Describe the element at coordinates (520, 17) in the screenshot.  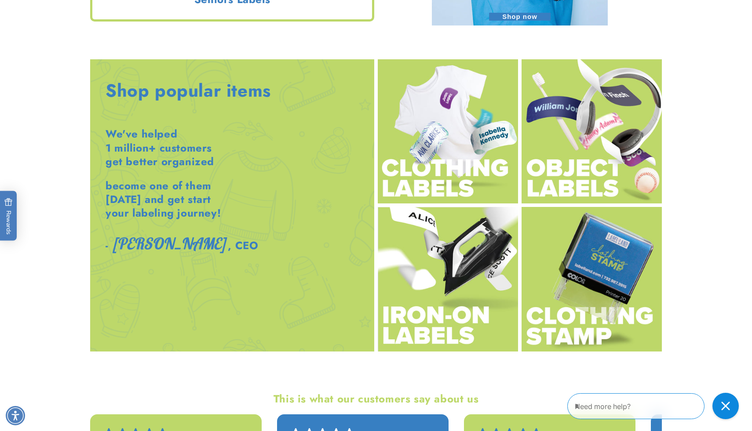
I see `span: Shop now` at that location.